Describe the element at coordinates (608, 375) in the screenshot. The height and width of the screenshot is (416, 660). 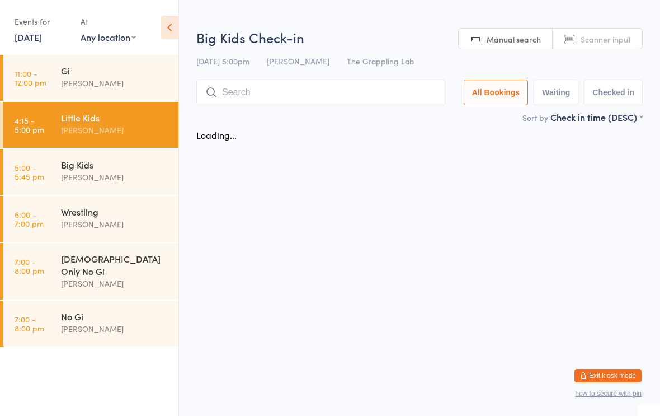
I see `button: Exit kiosk mode` at that location.